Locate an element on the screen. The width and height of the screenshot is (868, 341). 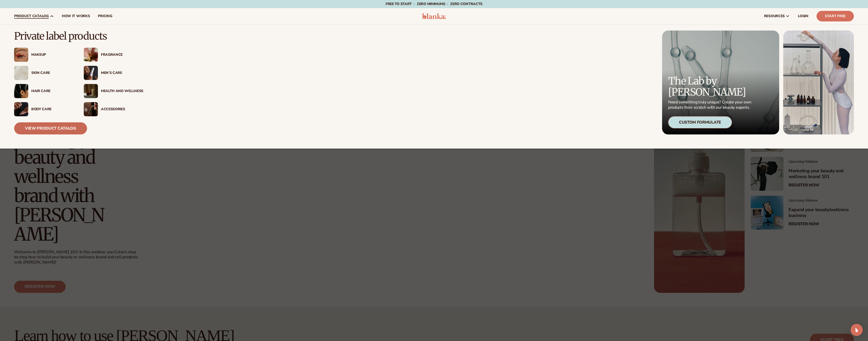
img: Female hair pulled back with clips. is located at coordinates (21, 91).